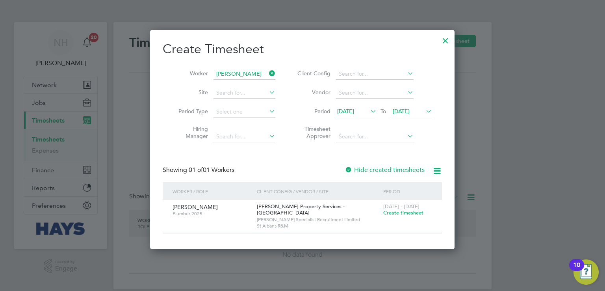  I want to click on input: Select one, so click(244, 112).